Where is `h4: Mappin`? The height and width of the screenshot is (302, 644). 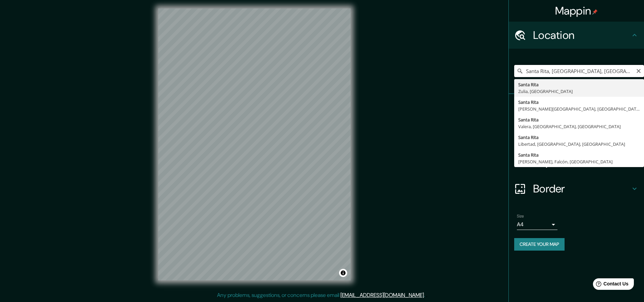
h4: Mappin is located at coordinates (576, 10).